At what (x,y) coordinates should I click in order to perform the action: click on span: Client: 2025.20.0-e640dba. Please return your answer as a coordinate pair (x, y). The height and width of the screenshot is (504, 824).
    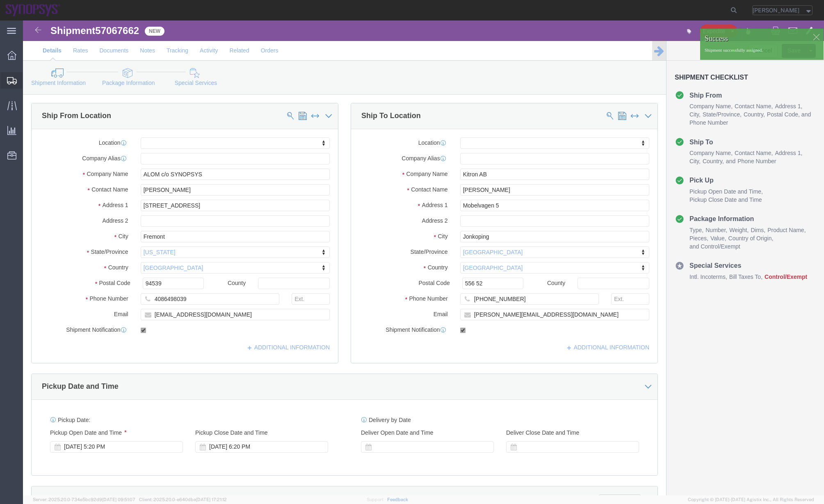
    Looking at the image, I should click on (183, 500).